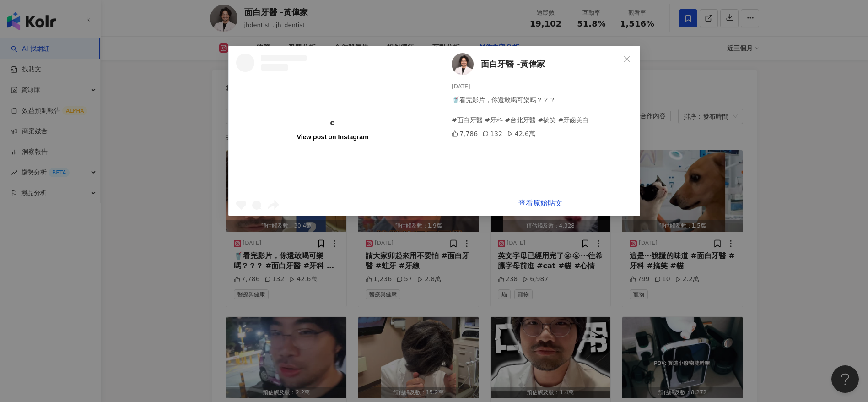 This screenshot has height=402, width=868. I want to click on a: 查看原始貼文, so click(540, 203).